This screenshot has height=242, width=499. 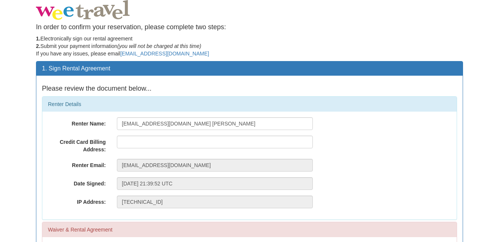 I want to click on div: Renter Details, so click(x=250, y=104).